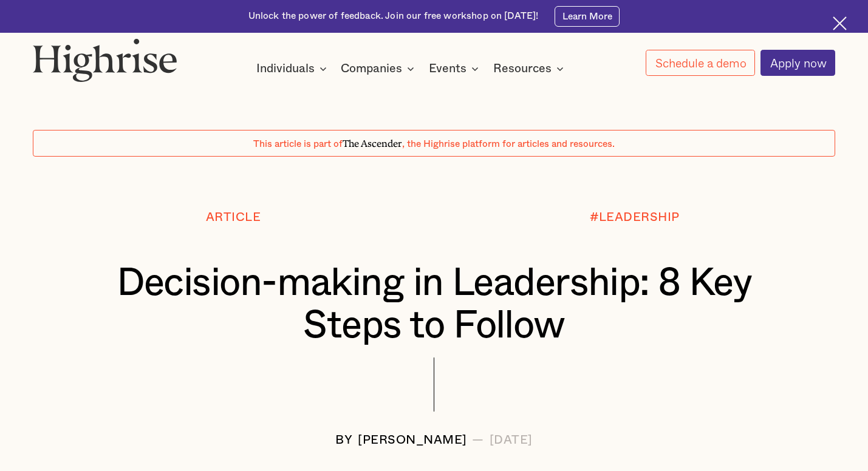 This screenshot has width=868, height=471. What do you see at coordinates (344, 440) in the screenshot?
I see `div: BY` at bounding box center [344, 440].